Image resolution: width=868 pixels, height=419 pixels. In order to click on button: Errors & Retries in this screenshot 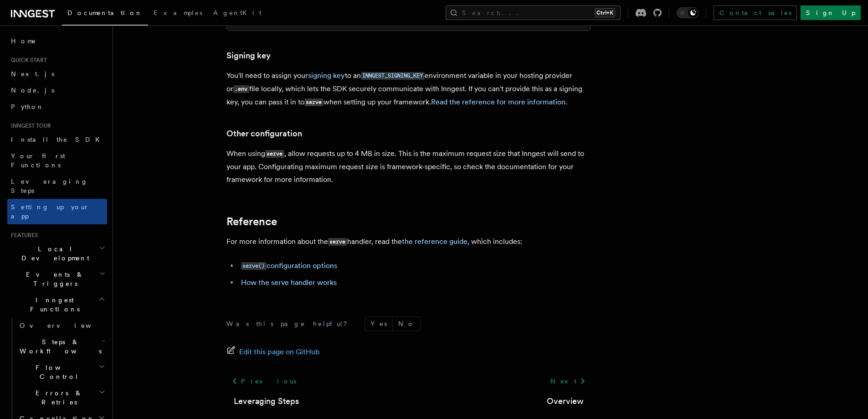, I will do `click(61, 397)`.